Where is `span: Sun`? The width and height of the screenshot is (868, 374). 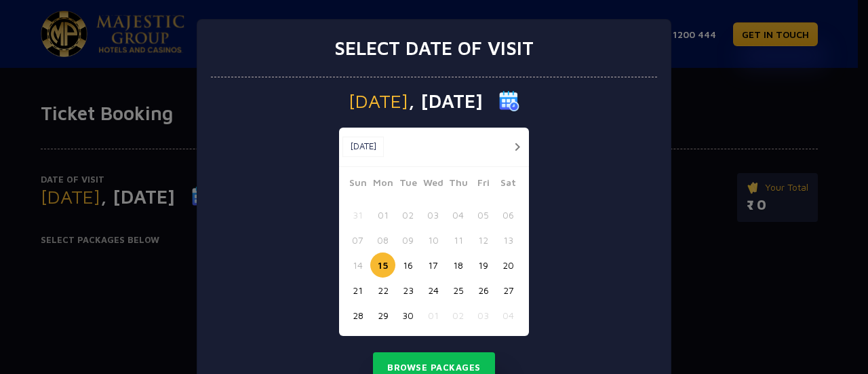
span: Sun is located at coordinates (357, 185).